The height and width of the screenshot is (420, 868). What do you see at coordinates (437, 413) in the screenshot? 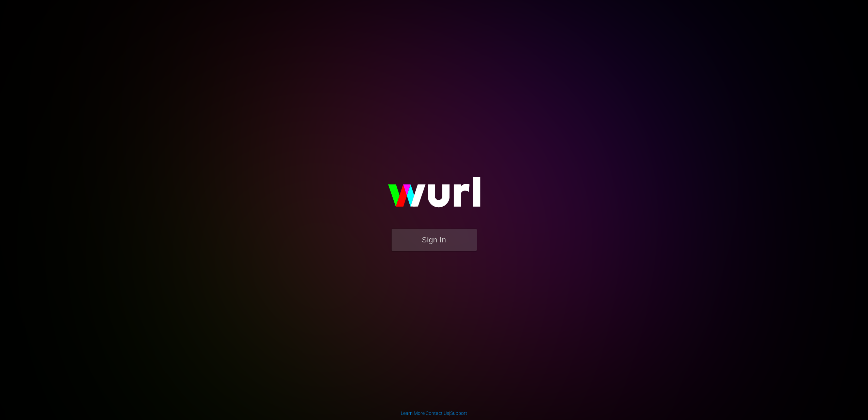
I see `a: Contact Us` at bounding box center [437, 413].